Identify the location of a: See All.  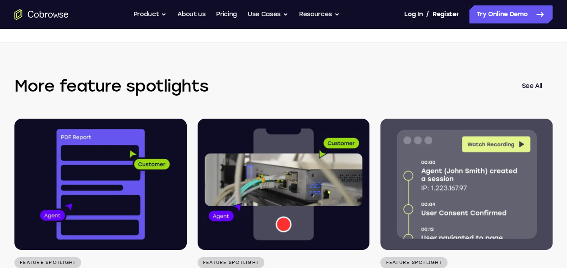
(532, 86).